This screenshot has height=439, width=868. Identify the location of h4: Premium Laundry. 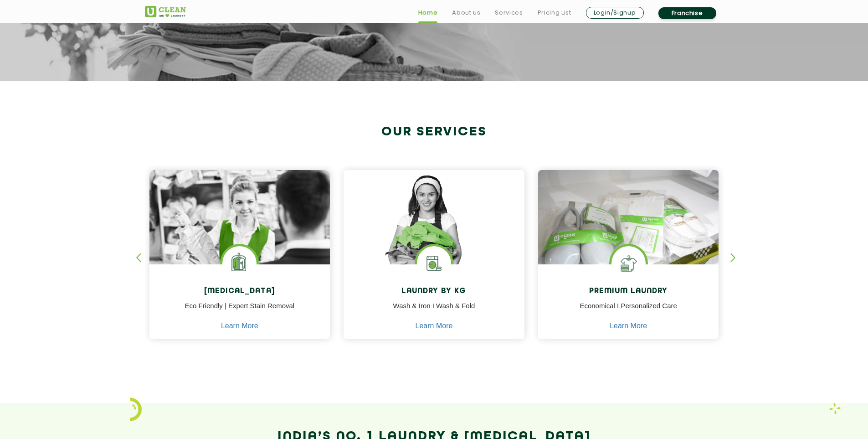
(629, 291).